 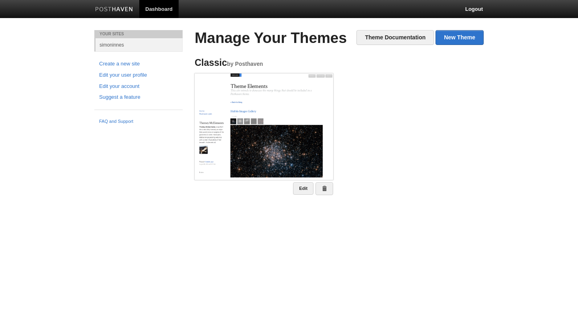 What do you see at coordinates (139, 34) in the screenshot?
I see `li: Your Sites` at bounding box center [139, 34].